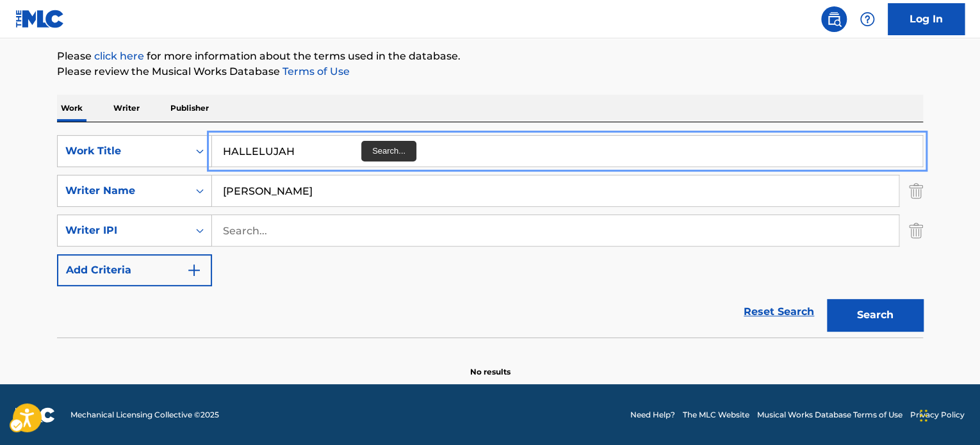 The height and width of the screenshot is (445, 980). What do you see at coordinates (926, 20) in the screenshot?
I see `a: Log In` at bounding box center [926, 20].